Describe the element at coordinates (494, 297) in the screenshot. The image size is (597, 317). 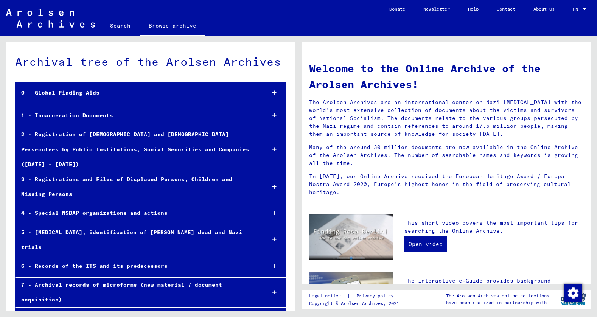
I see `p: The interactive e-Guide provides background knowledge to help you understand the documents. It in...` at that location.